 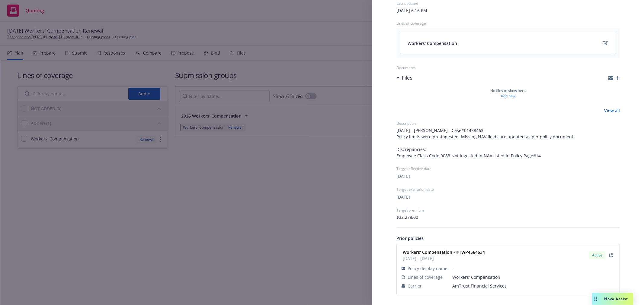 I want to click on div: Drag to move, so click(x=596, y=299).